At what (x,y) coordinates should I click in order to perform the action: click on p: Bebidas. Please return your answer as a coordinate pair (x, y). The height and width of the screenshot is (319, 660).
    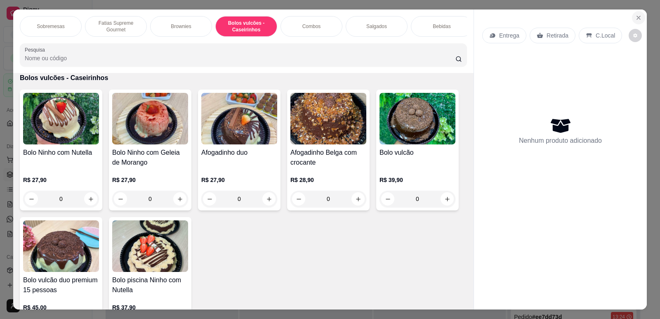
    Looking at the image, I should click on (442, 26).